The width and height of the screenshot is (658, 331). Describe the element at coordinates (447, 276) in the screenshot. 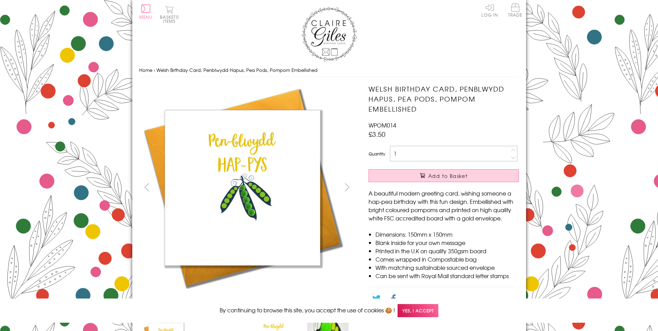

I see `li: Can be sent with Royal Mail standard letter stamps` at that location.